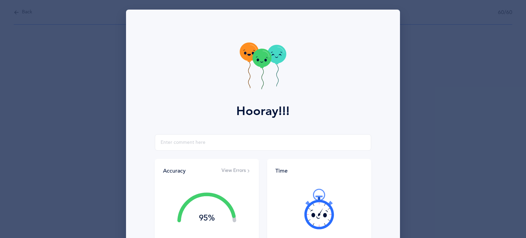 Image resolution: width=526 pixels, height=238 pixels. Describe the element at coordinates (319, 171) in the screenshot. I see `div: Time` at that location.